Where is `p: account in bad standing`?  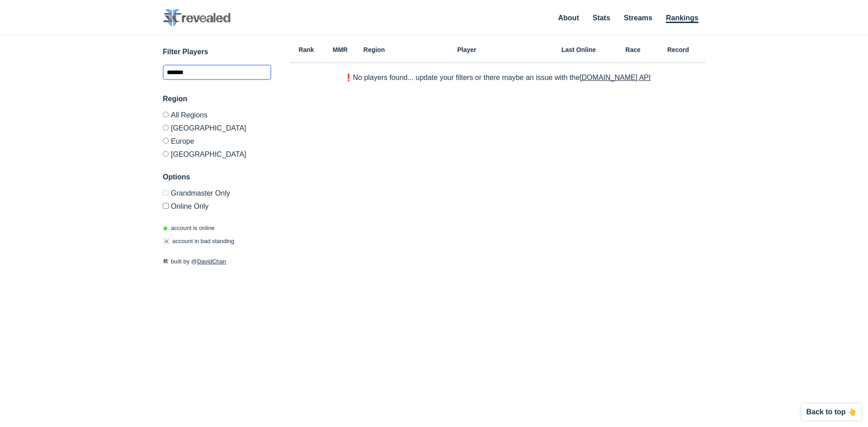
p: account in bad standing is located at coordinates (199, 241).